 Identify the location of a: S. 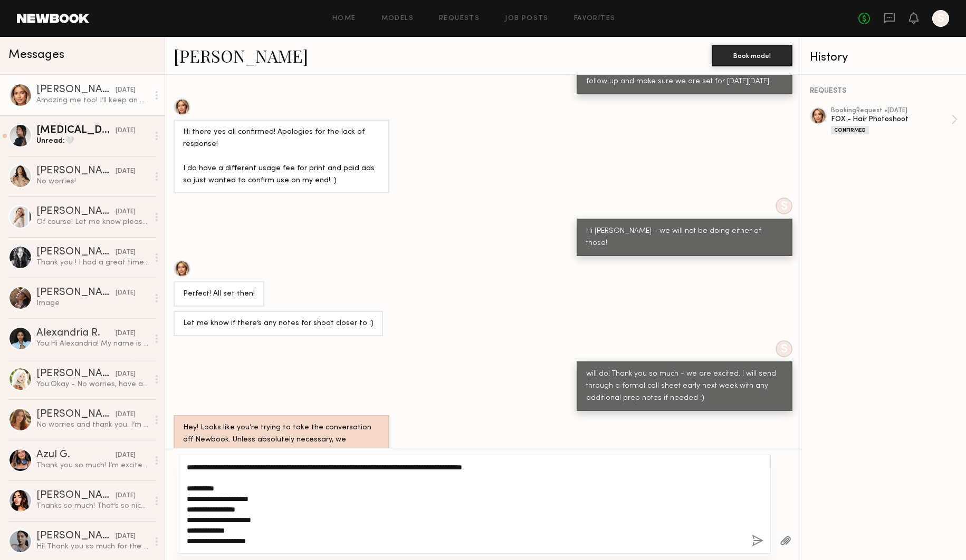
(941, 19).